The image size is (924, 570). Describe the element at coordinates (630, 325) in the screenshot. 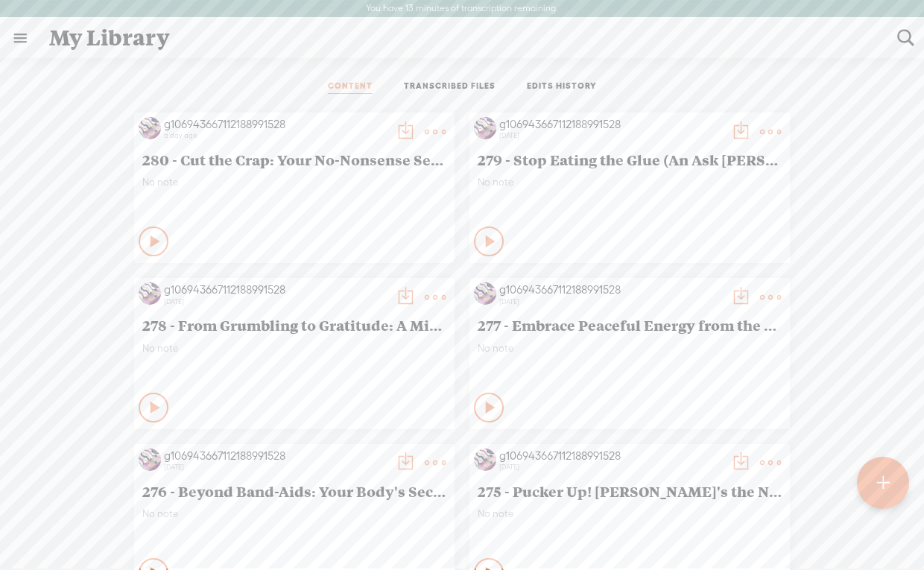

I see `span: 277 - Embrace Peaceful Energy from the Great Beyond` at that location.